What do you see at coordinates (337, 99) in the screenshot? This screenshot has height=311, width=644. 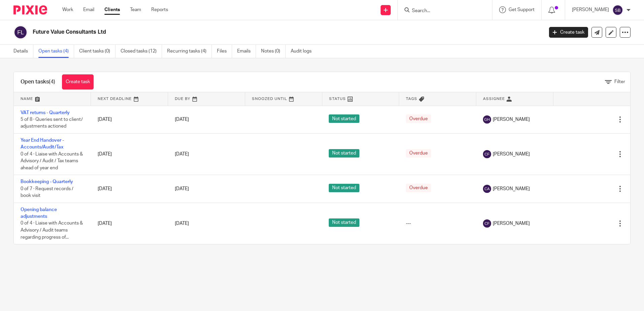 I see `span: Status` at bounding box center [337, 99].